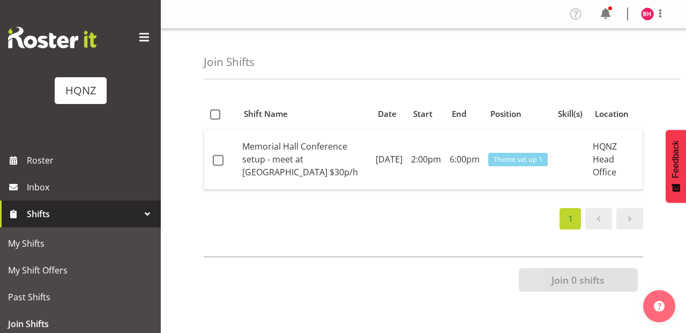 Image resolution: width=686 pixels, height=333 pixels. Describe the element at coordinates (571, 114) in the screenshot. I see `span: Skill(s)` at that location.